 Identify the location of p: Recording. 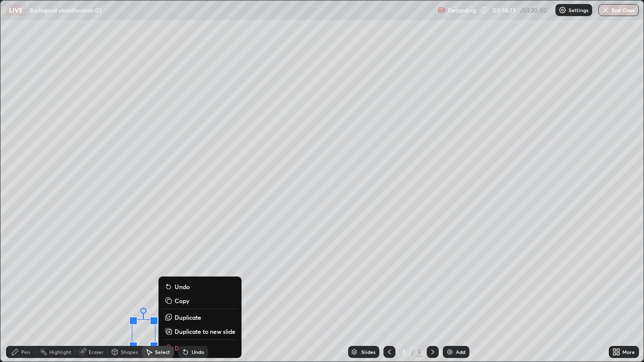
(462, 10).